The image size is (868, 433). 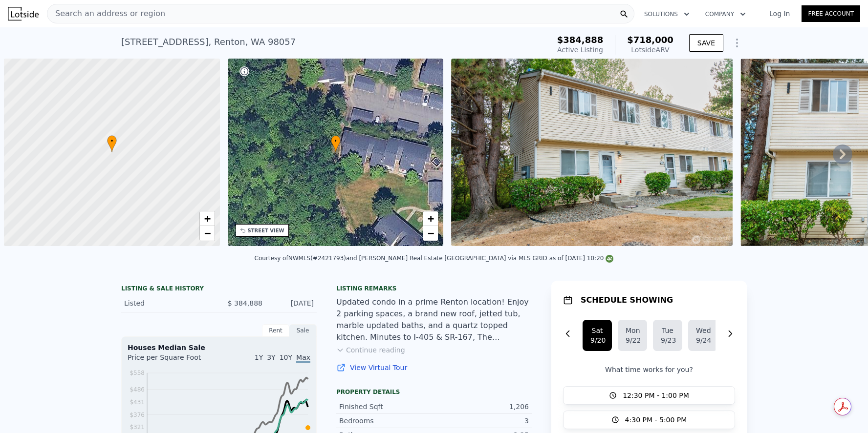 I want to click on div: 1,206, so click(x=481, y=407).